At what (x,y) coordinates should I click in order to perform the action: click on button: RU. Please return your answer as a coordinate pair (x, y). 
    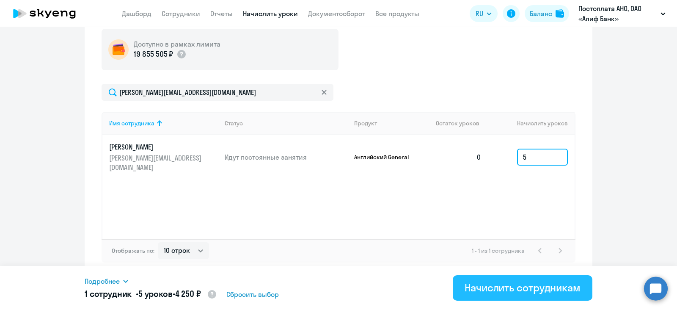
    Looking at the image, I should click on (483, 14).